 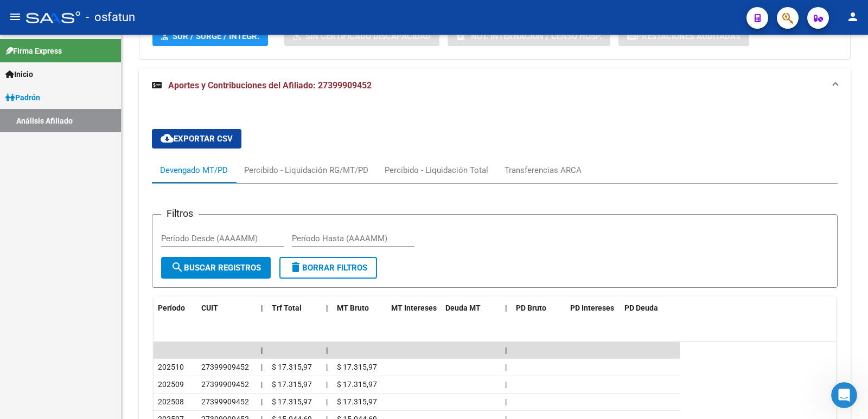 What do you see at coordinates (529, 36) in the screenshot?
I see `button: Not. Internacion / Censo Hosp.` at bounding box center [529, 36].